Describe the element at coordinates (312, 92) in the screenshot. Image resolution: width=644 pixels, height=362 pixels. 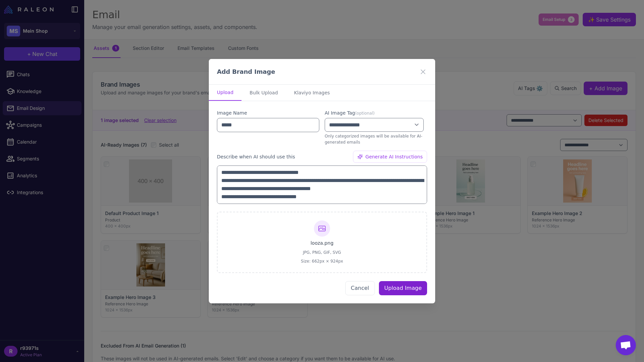
I see `button: Klaviyo Images` at that location.